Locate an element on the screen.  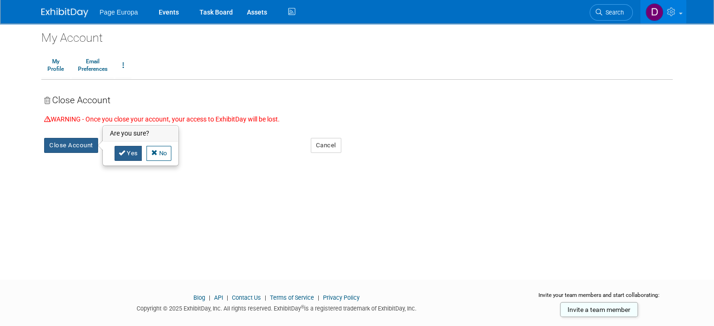
a: No is located at coordinates (159, 154).